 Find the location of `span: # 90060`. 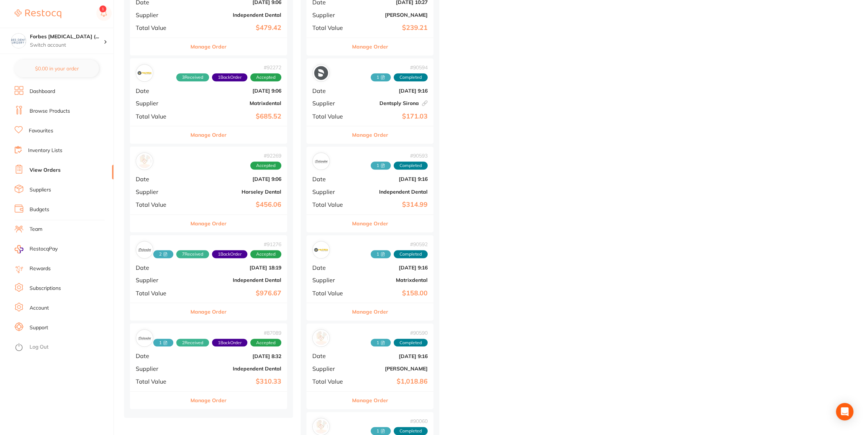

span: # 90060 is located at coordinates (399, 421).